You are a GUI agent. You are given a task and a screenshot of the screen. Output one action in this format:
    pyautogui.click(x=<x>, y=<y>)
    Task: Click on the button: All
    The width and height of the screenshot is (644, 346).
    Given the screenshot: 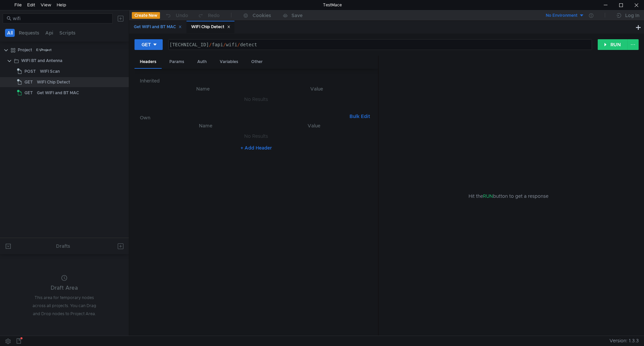 What is the action you would take?
    pyautogui.click(x=10, y=33)
    